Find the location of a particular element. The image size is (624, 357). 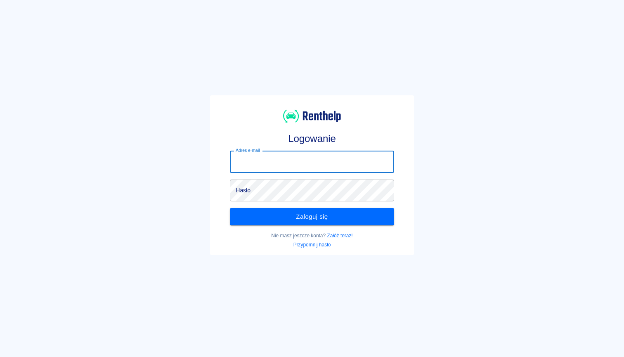

a: Załóż teraz! is located at coordinates (340, 236).